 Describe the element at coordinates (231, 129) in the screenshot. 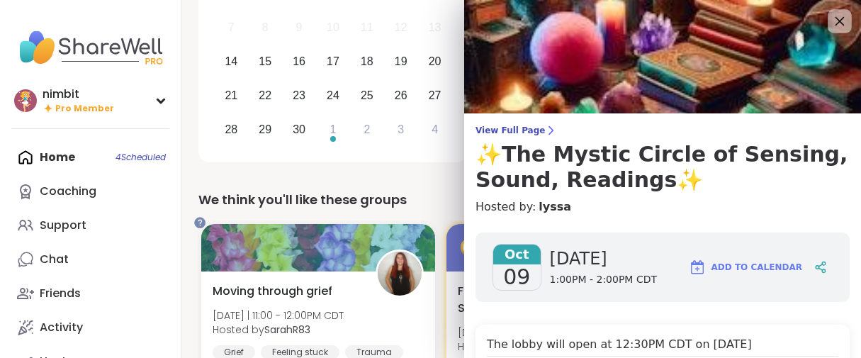

I see `div: Choose Sunday, September 28th, 2025` at that location.